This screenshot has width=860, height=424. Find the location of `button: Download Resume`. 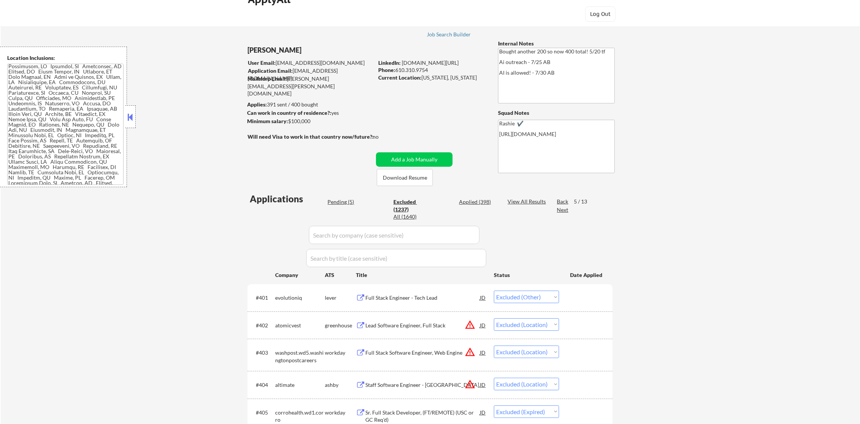

button: Download Resume is located at coordinates (405, 177).